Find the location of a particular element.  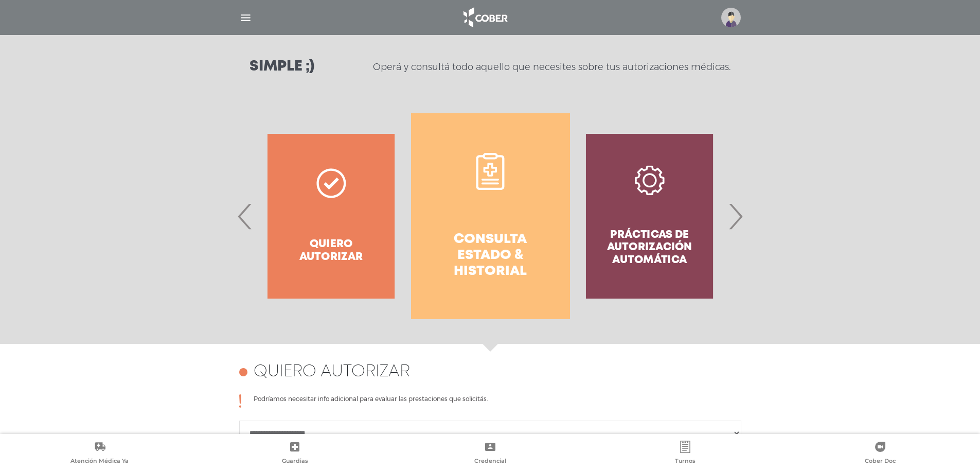

span: Turnos is located at coordinates (685, 461).